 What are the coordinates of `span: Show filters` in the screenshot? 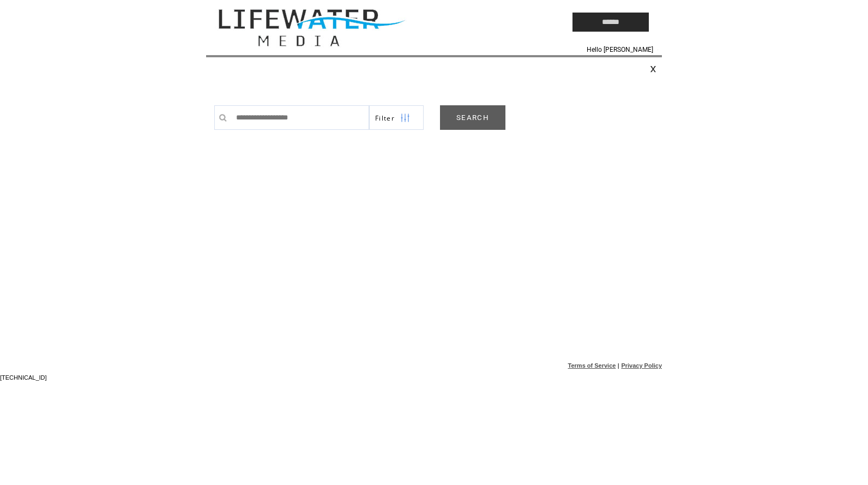 It's located at (385, 118).